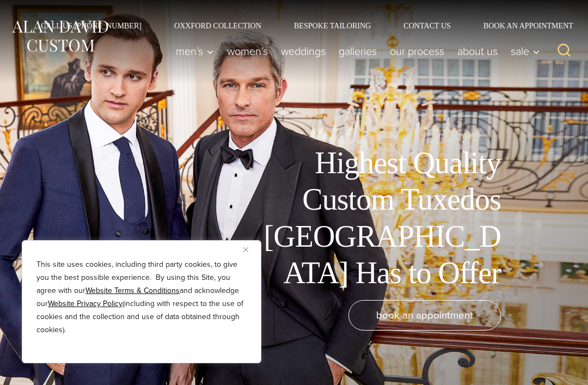 The image size is (588, 385). Describe the element at coordinates (247, 51) in the screenshot. I see `a: Women’s` at that location.